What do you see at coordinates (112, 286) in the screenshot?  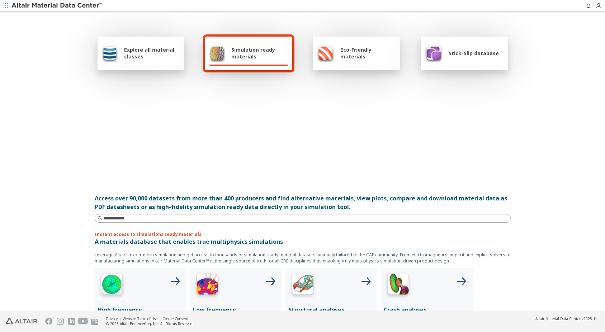 I see `img: High Frequency Icon` at bounding box center [112, 286].